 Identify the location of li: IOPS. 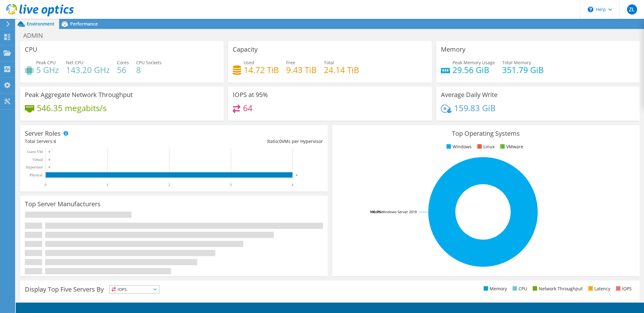
(623, 289).